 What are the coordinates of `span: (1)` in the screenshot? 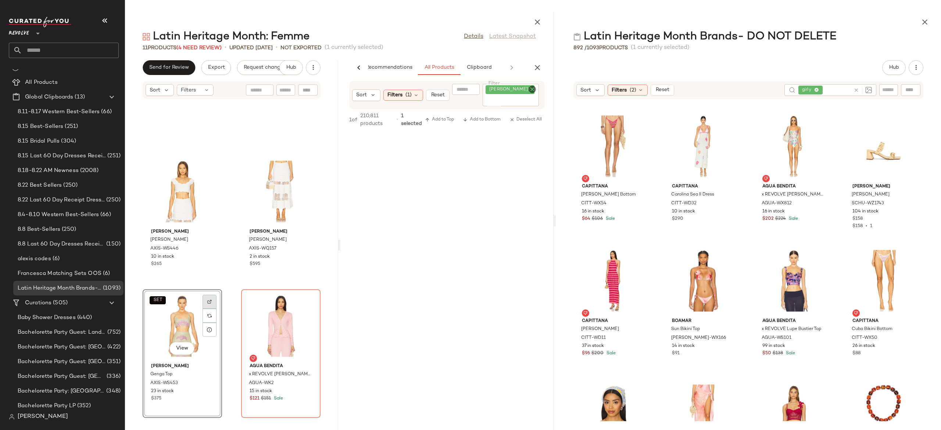 It's located at (408, 95).